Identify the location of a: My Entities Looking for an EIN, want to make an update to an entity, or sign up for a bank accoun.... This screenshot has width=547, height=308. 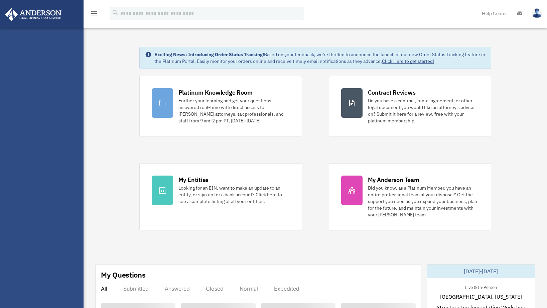
(221, 197).